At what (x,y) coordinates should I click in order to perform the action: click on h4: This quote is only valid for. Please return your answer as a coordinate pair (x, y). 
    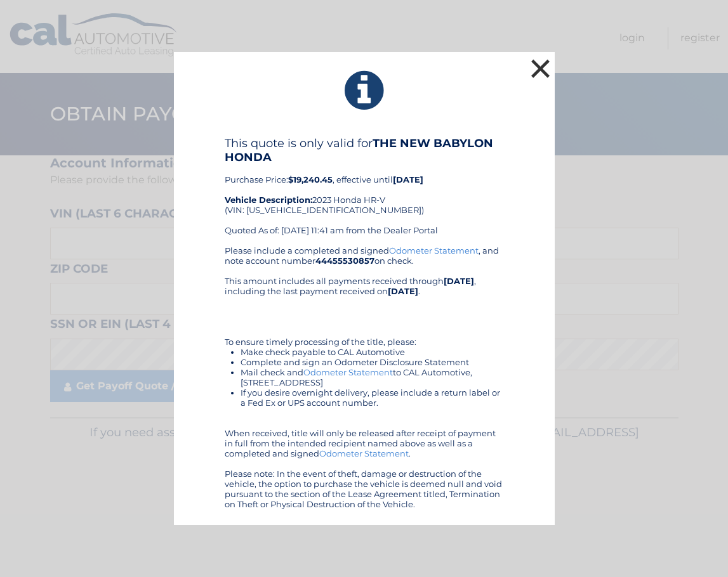
    Looking at the image, I should click on (364, 150).